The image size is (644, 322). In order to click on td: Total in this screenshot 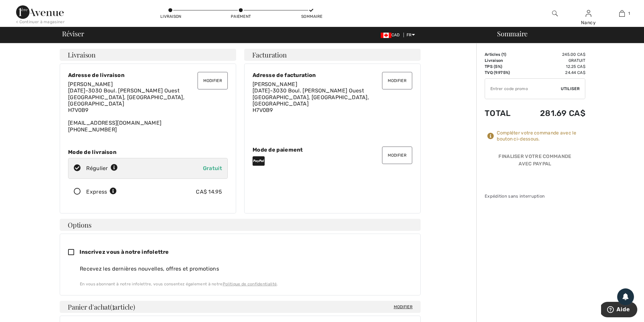, I will do `click(503, 113)`.